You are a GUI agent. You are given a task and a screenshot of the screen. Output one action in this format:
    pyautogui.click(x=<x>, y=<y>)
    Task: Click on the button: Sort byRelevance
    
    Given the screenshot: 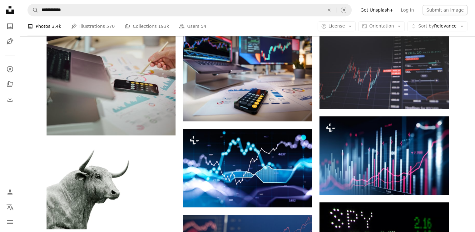 What is the action you would take?
    pyautogui.click(x=437, y=26)
    